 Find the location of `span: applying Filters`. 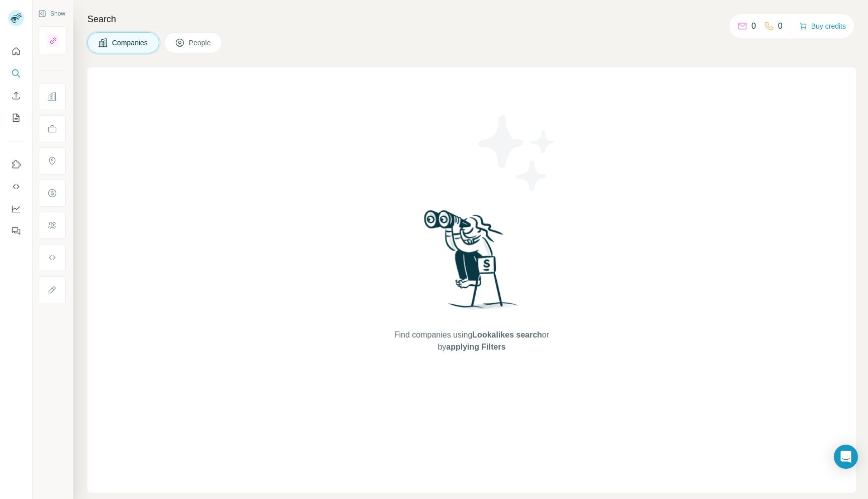

span: applying Filters is located at coordinates (476, 346).